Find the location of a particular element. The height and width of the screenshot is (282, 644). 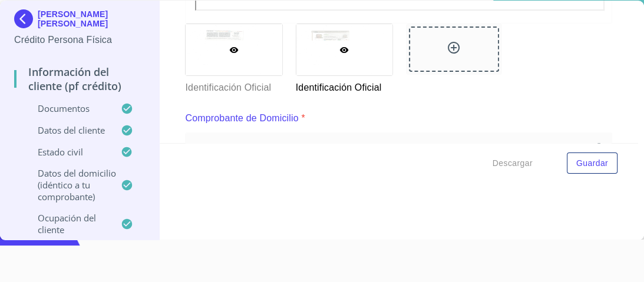

p: Datos del domicilio (idéntico a tu comprobante) is located at coordinates (67, 185).